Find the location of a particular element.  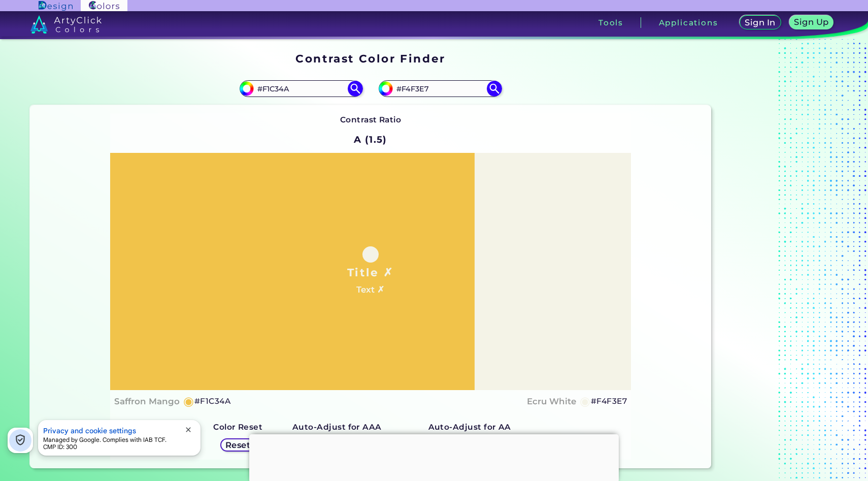

h5: Reset is located at coordinates (238, 445).